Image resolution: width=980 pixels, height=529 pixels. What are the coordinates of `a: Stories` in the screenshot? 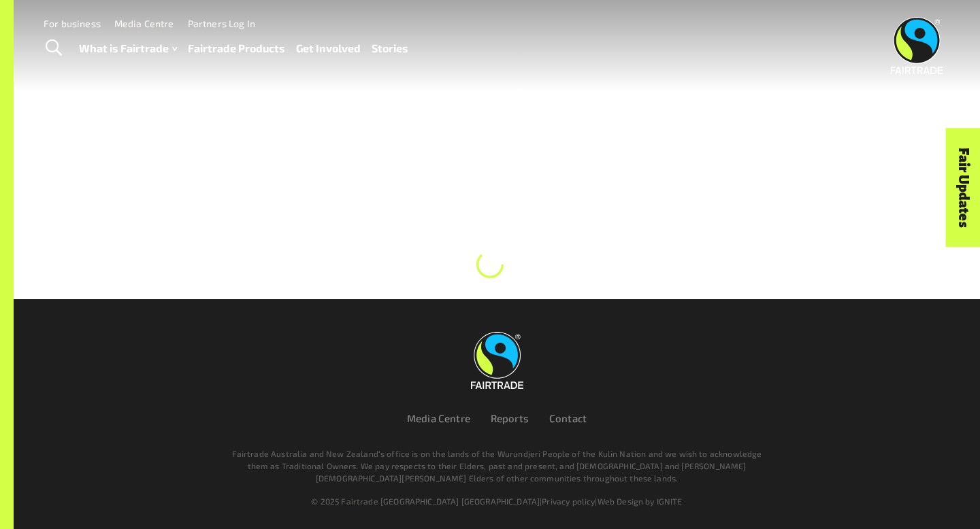 It's located at (390, 48).